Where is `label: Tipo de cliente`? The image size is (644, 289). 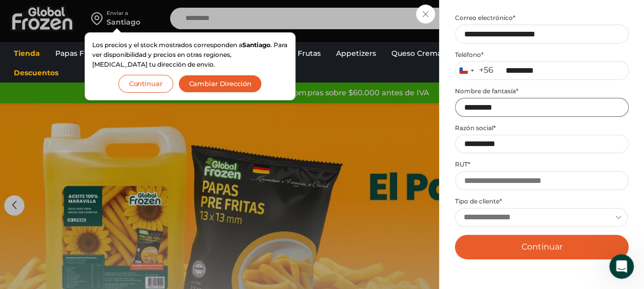
label: Tipo de cliente is located at coordinates (542, 201).